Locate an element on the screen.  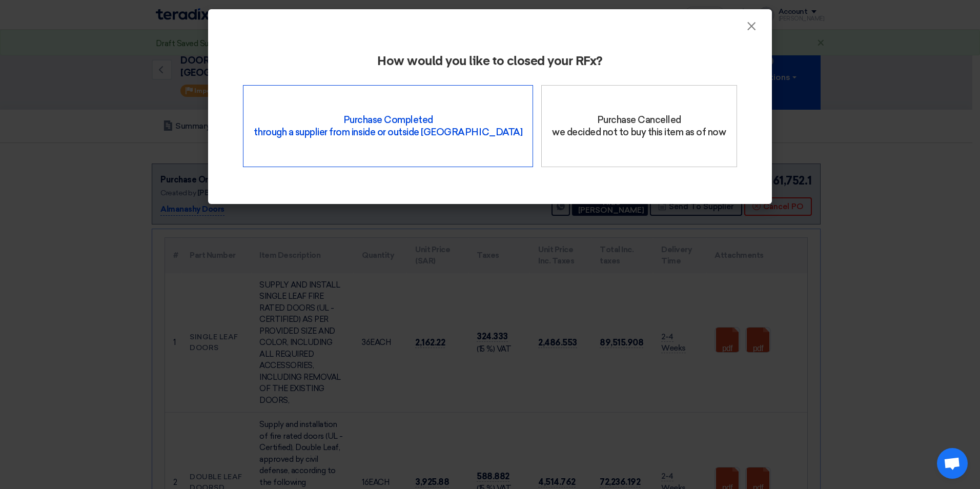
button: Close is located at coordinates (751, 26).